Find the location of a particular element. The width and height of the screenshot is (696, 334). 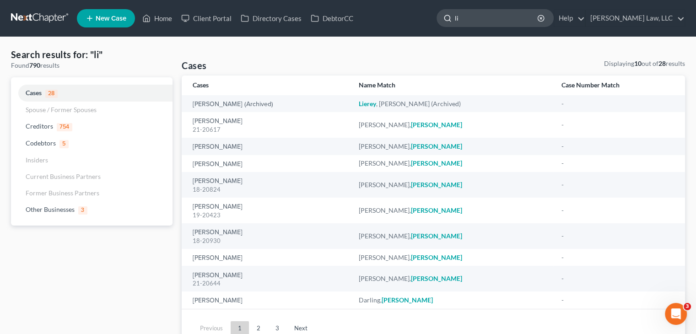

div: Displaying out of results is located at coordinates (644, 64).